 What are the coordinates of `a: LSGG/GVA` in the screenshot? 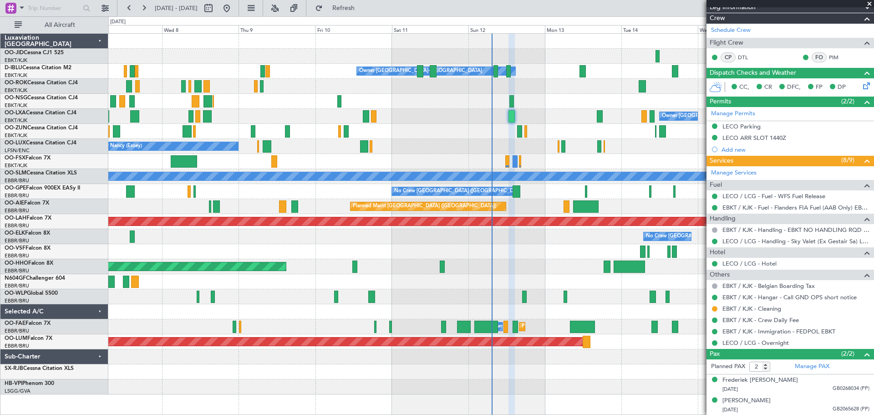 It's located at (17, 390).